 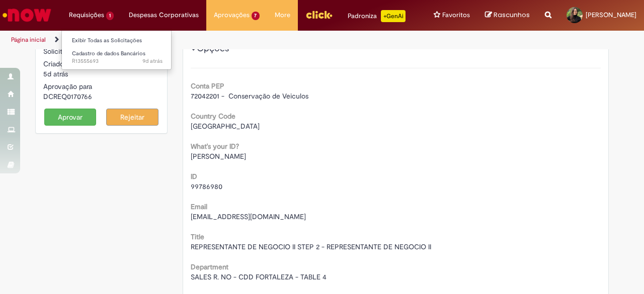 What do you see at coordinates (117, 61) in the screenshot?
I see `span: R13555693` at bounding box center [117, 61].